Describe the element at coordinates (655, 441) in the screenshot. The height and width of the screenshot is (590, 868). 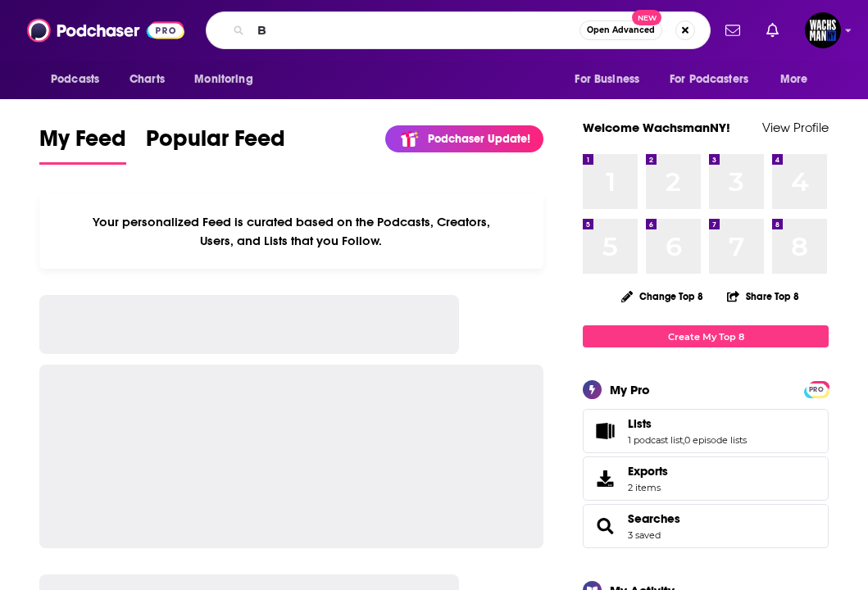
I see `a: 1 podcast list` at that location.